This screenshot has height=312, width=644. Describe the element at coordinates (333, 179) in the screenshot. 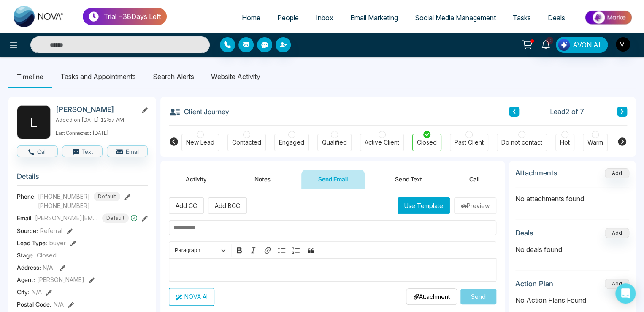

I see `button: Send Email` at that location.